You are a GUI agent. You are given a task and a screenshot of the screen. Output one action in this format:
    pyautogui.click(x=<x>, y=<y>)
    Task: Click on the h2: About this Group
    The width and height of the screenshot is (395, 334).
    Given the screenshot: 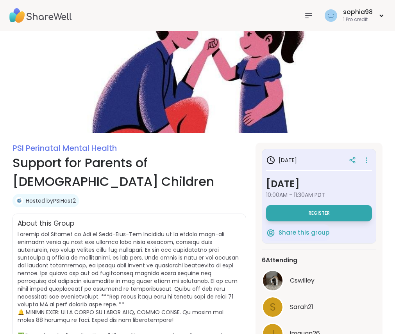 What is the action you would take?
    pyautogui.click(x=46, y=224)
    